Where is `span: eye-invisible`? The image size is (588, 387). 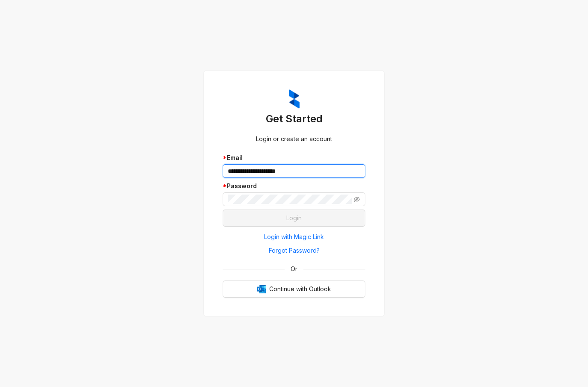 span: eye-invisible is located at coordinates (357, 199).